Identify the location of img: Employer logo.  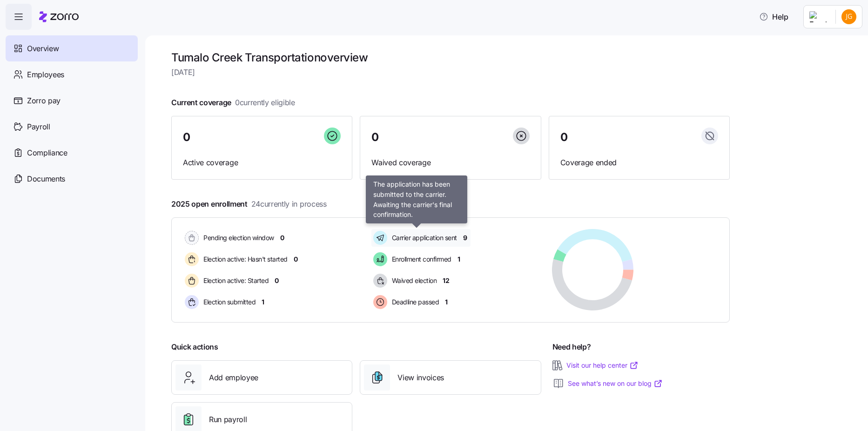
(819, 17).